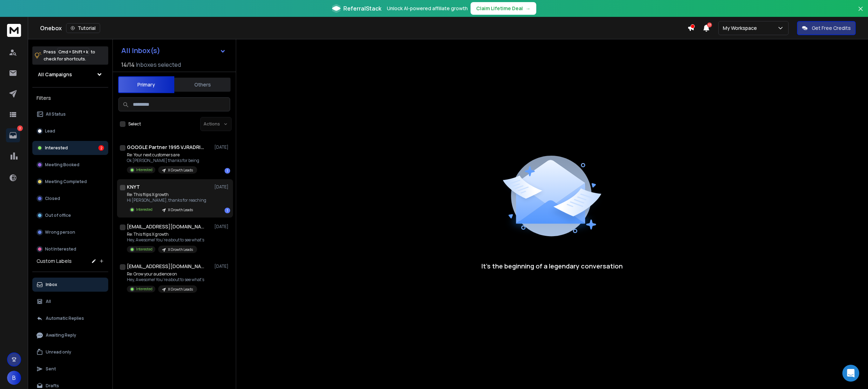  Describe the element at coordinates (70, 249) in the screenshot. I see `button: Not Interested` at that location.